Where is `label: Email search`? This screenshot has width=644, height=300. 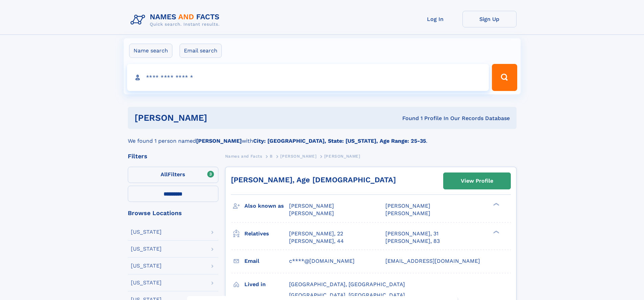 label: Email search is located at coordinates (200, 51).